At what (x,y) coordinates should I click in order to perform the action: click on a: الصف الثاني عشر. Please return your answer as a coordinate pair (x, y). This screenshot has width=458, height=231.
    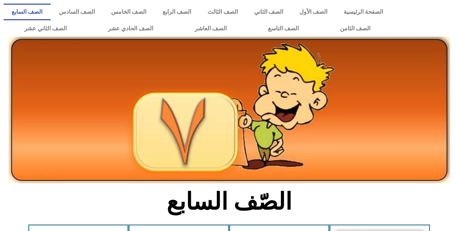
    Looking at the image, I should click on (45, 29).